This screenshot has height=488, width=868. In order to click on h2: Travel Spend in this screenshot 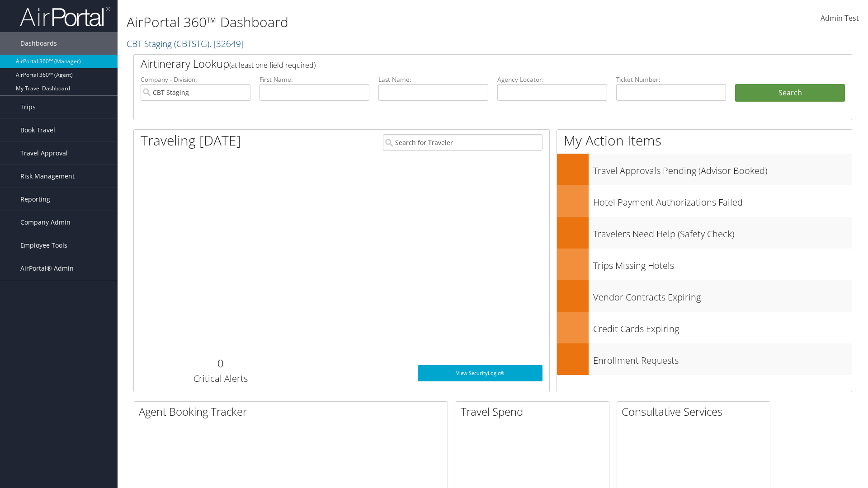, I will do `click(535, 412)`.